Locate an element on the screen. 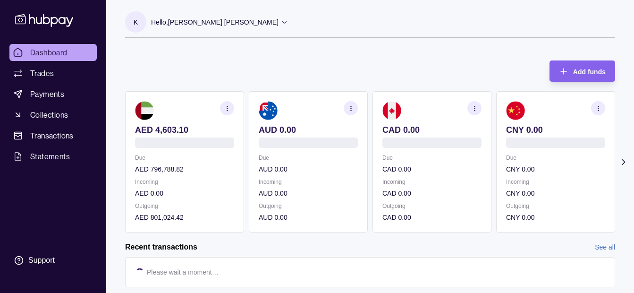 Image resolution: width=634 pixels, height=293 pixels. a: Trades is located at coordinates (53, 73).